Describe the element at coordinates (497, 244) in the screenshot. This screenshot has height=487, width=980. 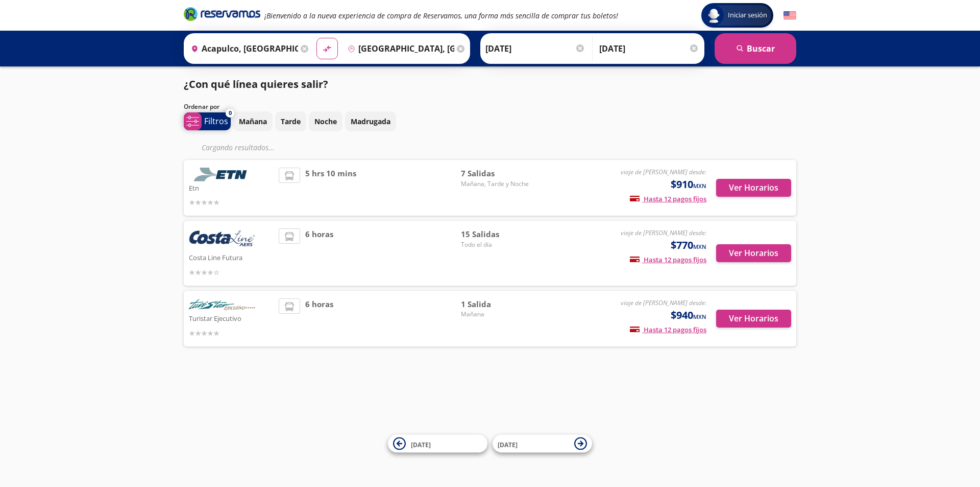
I see `span: Todo el día` at that location.